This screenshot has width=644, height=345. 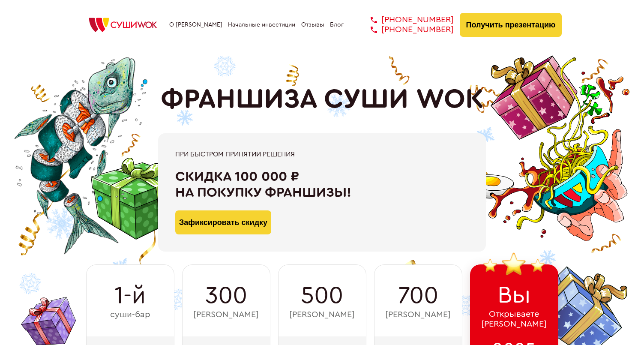 What do you see at coordinates (511, 25) in the screenshot?
I see `button: Получить презентацию` at bounding box center [511, 25].